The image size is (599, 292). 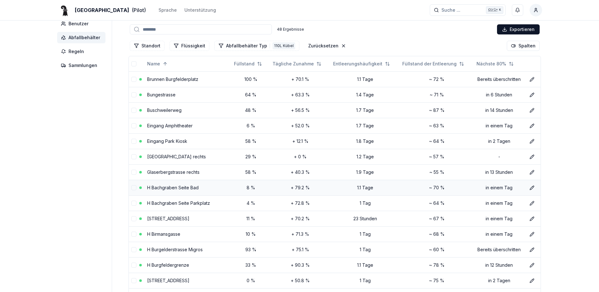 What do you see at coordinates (327, 46) in the screenshot?
I see `button: Filter zurücksetzen` at bounding box center [327, 46].